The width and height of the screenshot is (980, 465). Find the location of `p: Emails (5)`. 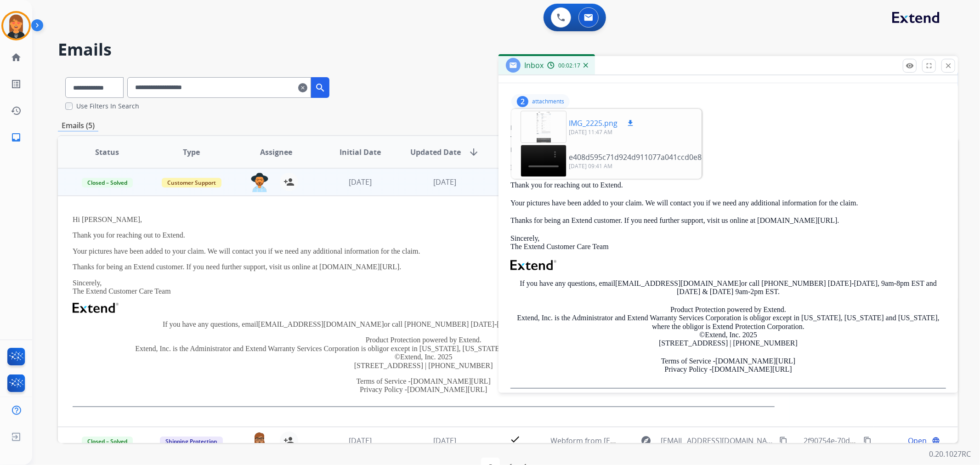

p: Emails (5) is located at coordinates (78, 125).